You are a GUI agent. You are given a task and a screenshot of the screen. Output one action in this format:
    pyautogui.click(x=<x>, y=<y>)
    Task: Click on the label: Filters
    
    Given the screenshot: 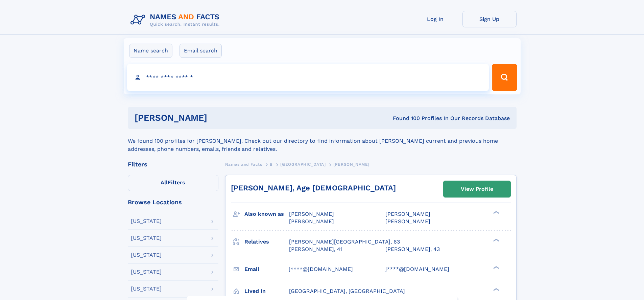 What is the action you would take?
    pyautogui.click(x=173, y=183)
    